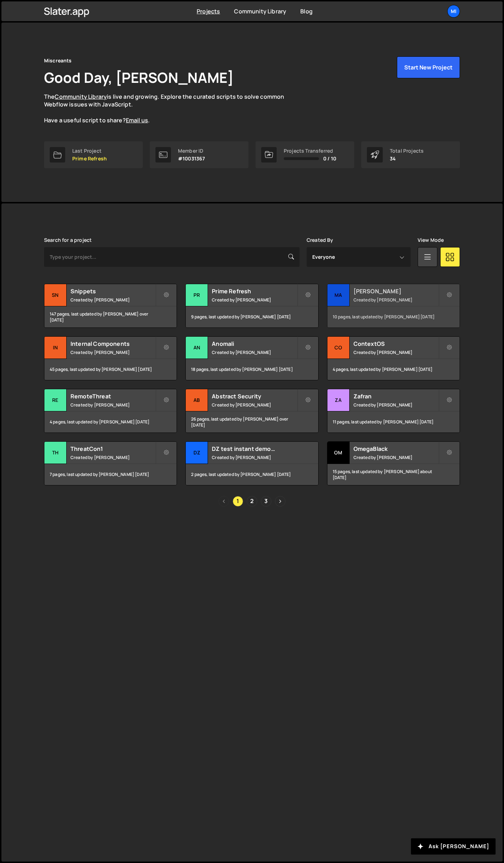 The image size is (504, 863). Describe the element at coordinates (254, 396) in the screenshot. I see `h2: Abstract Security` at that location.